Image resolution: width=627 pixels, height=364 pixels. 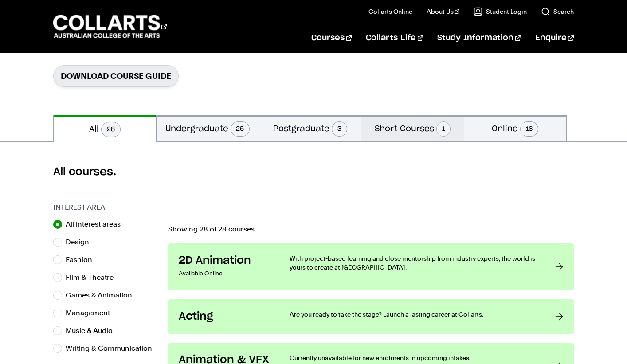 What do you see at coordinates (96, 224) in the screenshot?
I see `label: All interest areas` at bounding box center [96, 224].